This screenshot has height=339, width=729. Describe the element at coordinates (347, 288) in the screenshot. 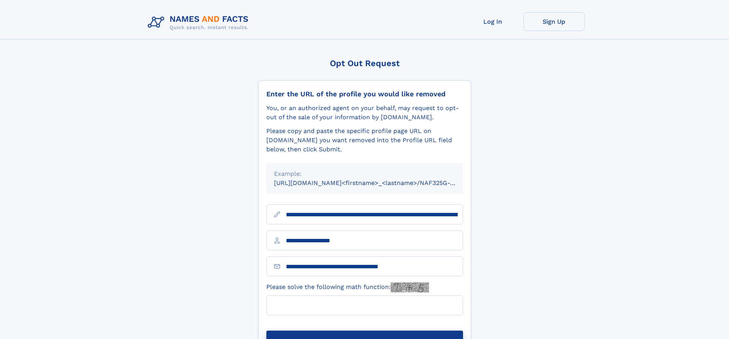

I see `label: Please solve the following math function:` at that location.